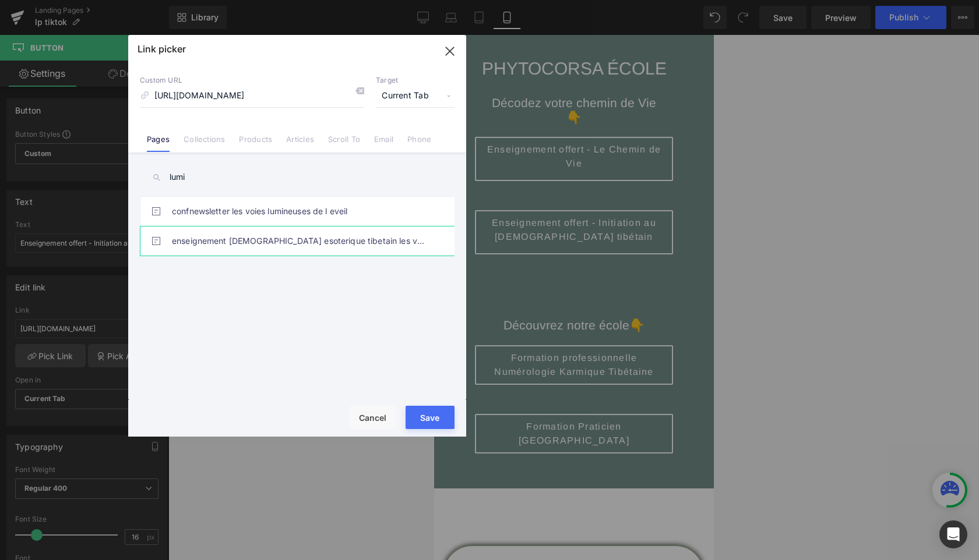 The image size is (979, 560). I want to click on a: Products, so click(255, 143).